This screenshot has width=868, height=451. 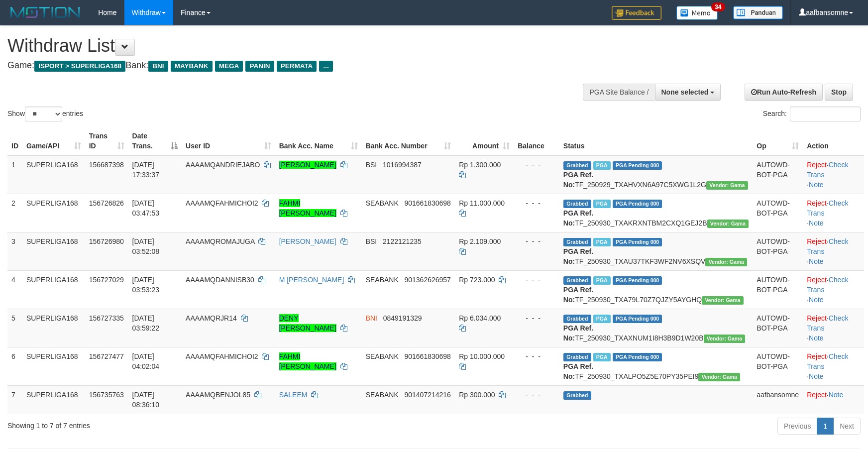 What do you see at coordinates (482, 203) in the screenshot?
I see `span: Rp 11.000.000` at bounding box center [482, 203].